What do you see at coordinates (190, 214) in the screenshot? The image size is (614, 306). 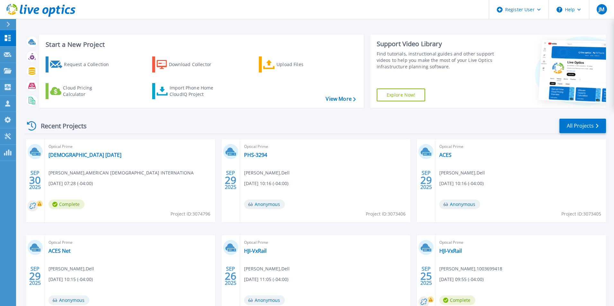 I see `span: Project ID: 3074796` at bounding box center [190, 214].